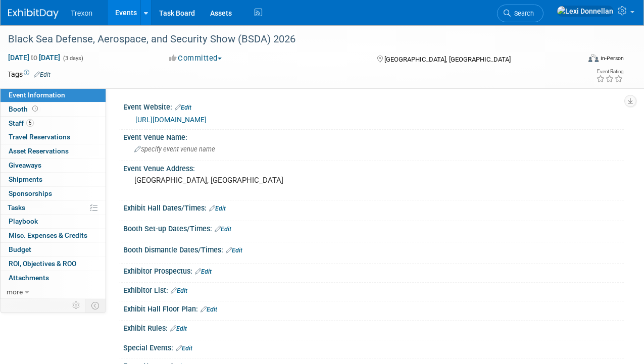 Image resolution: width=644 pixels, height=364 pixels. I want to click on div: Event Website:, so click(373, 106).